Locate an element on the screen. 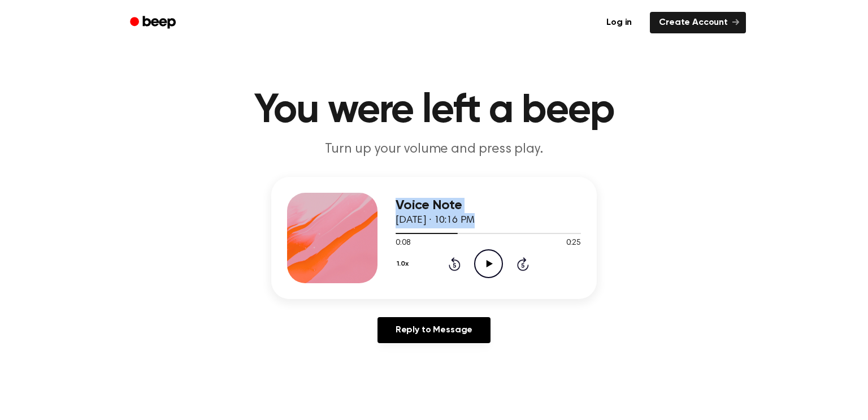  button: 1.0x is located at coordinates (404, 264).